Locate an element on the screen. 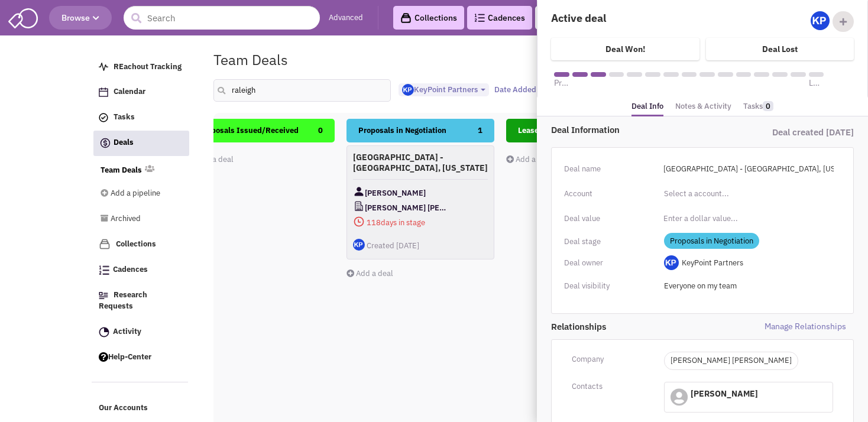 The width and height of the screenshot is (868, 422). div: Deal visibility is located at coordinates (610, 286).